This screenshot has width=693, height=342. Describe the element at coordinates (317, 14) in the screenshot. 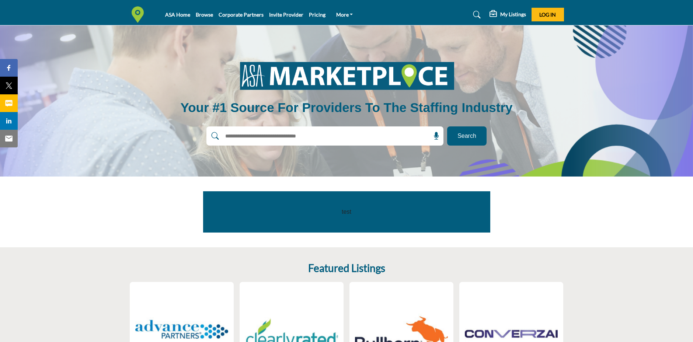

I see `a: Pricing` at that location.